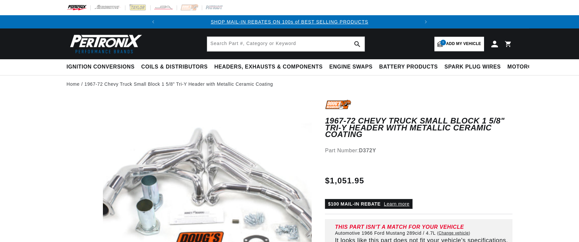 This screenshot has height=242, width=579. I want to click on input: Search Part #, Category or Keyword, so click(286, 44).